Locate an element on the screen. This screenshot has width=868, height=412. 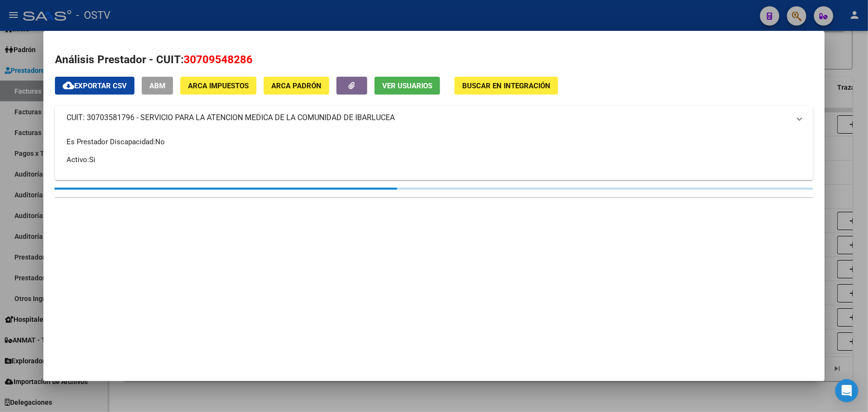
button: ARCA Padrón is located at coordinates (296, 86).